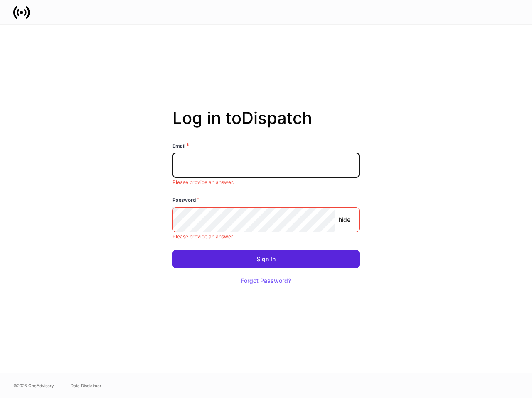  I want to click on button: Forgot Password?, so click(266, 281).